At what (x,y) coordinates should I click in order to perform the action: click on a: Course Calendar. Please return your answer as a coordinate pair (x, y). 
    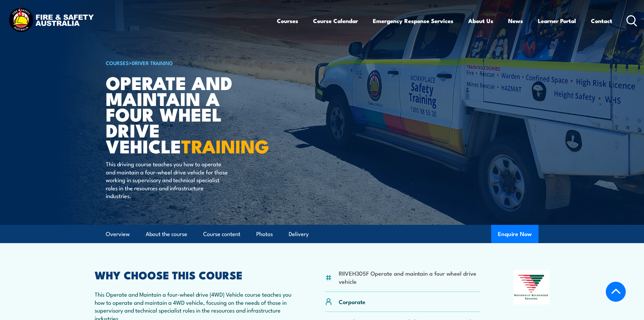
    Looking at the image, I should click on (335, 21).